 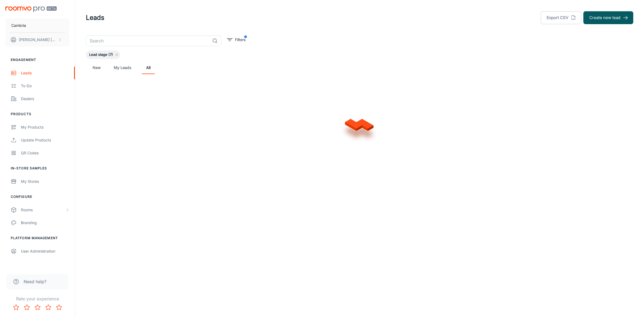 I want to click on div: To-do, so click(x=45, y=86).